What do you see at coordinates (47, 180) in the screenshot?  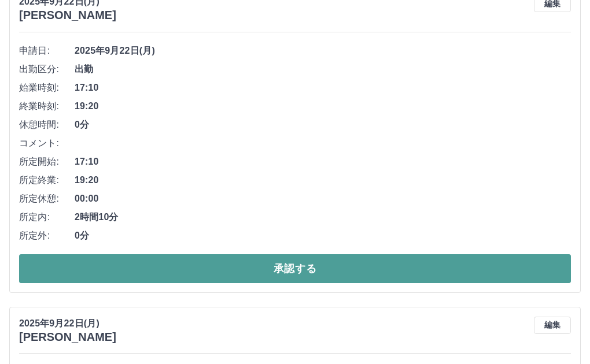 I see `span: 所定終業:` at bounding box center [47, 180].